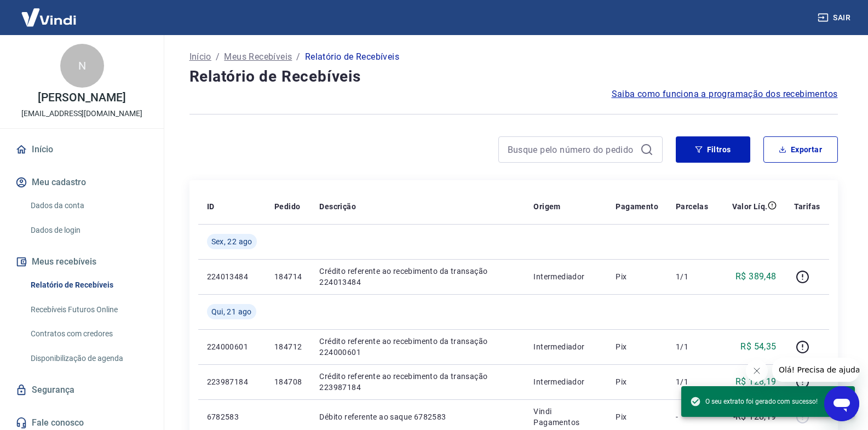  Describe the element at coordinates (756, 277) in the screenshot. I see `p: R$ 389,48` at that location.